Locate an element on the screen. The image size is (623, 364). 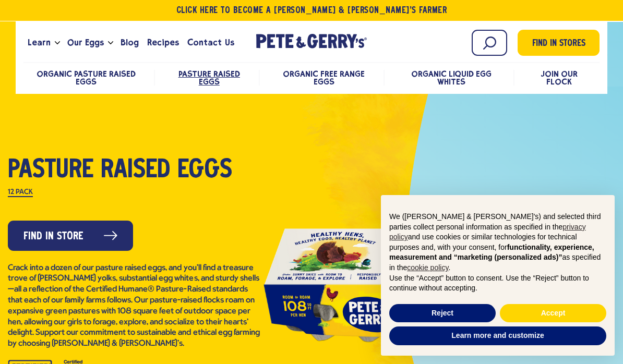
span: Join Our Flock is located at coordinates (559, 77).